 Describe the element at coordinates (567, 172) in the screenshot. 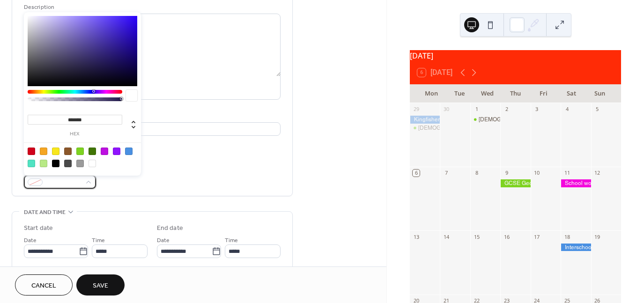

I see `div: 11` at that location.